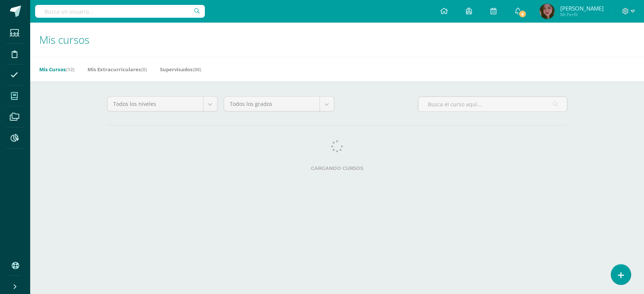 The width and height of the screenshot is (644, 294). What do you see at coordinates (117, 69) in the screenshot?
I see `a: Mis Extracurriculares(0)` at bounding box center [117, 69].